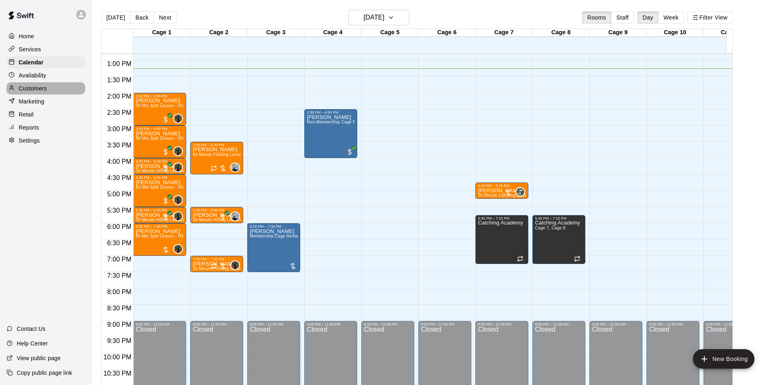 The image size is (776, 385). I want to click on div: Home, so click(46, 36).